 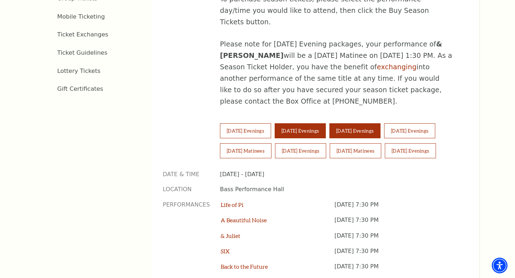 I want to click on a: Back to the Future, so click(x=244, y=266).